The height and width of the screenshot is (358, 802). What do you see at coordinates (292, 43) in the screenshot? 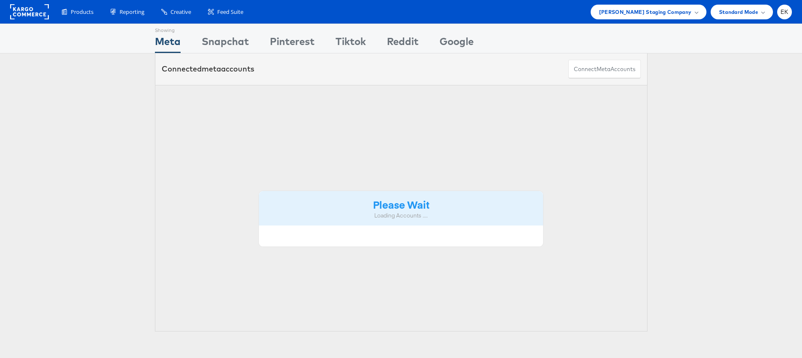
I see `div: Pinterest` at bounding box center [292, 43].